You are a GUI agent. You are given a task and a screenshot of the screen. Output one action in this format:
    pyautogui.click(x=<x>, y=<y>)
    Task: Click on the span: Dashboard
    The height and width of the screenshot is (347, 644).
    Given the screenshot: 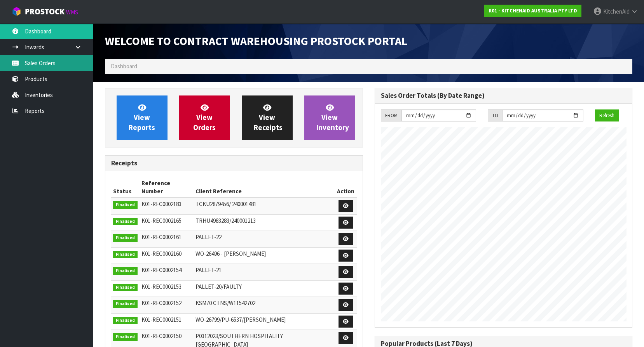 What is the action you would take?
    pyautogui.click(x=124, y=66)
    